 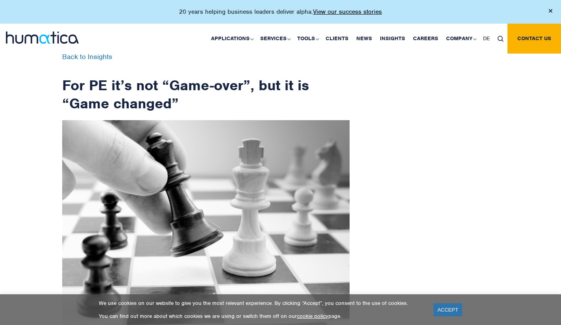 What do you see at coordinates (337, 39) in the screenshot?
I see `a: Clients` at bounding box center [337, 39].